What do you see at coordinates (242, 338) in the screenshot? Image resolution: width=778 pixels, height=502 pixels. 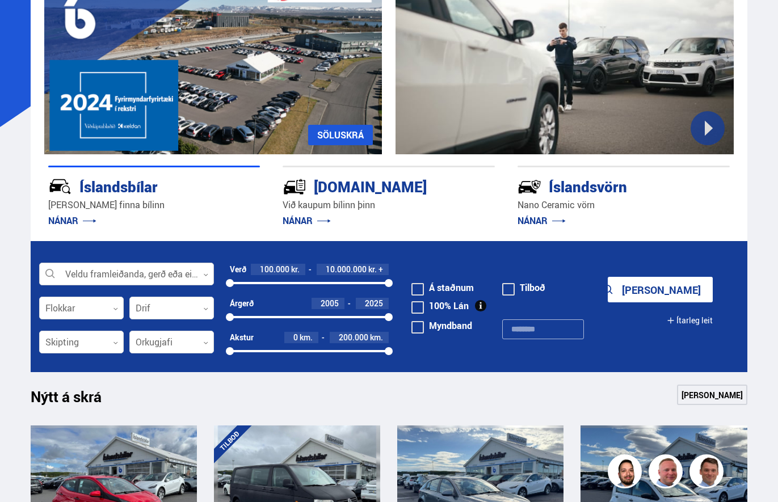 I see `div: Akstur` at bounding box center [242, 338].